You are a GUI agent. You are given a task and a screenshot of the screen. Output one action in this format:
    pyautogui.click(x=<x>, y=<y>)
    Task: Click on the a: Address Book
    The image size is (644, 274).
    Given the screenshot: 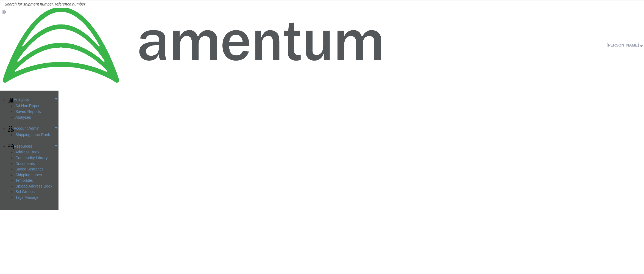 What is the action you would take?
    pyautogui.click(x=37, y=152)
    